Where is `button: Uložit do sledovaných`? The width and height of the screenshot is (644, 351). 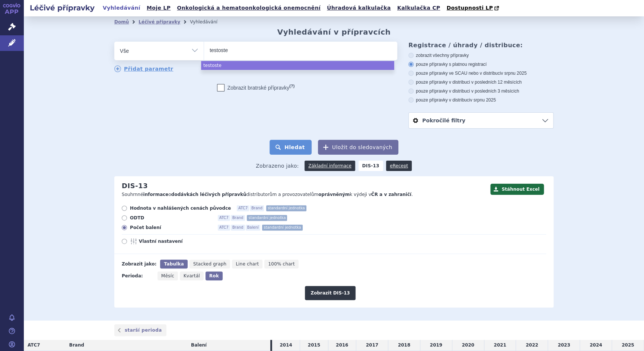
button: Uložit do sledovaných is located at coordinates (358, 147).